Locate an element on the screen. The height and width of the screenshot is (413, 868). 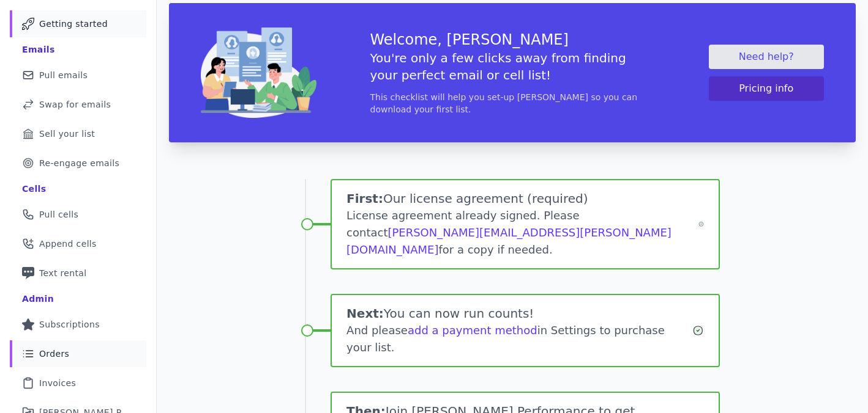
a: Re-engage emails is located at coordinates (78, 164).